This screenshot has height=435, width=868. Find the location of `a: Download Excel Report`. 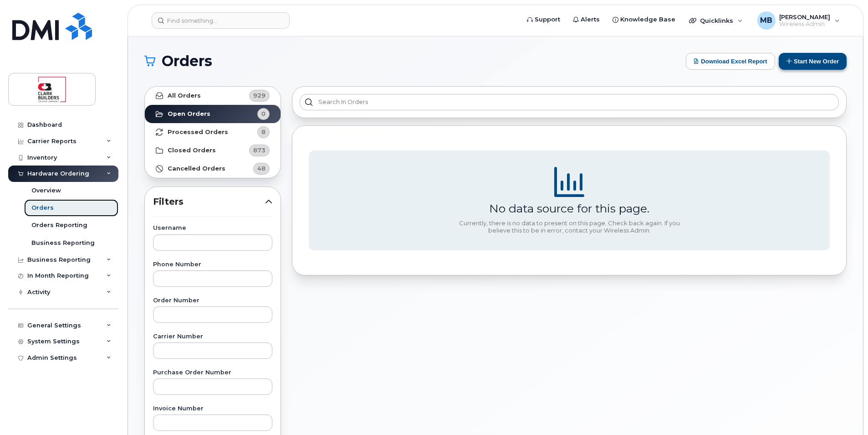

a: Download Excel Report is located at coordinates (731, 61).